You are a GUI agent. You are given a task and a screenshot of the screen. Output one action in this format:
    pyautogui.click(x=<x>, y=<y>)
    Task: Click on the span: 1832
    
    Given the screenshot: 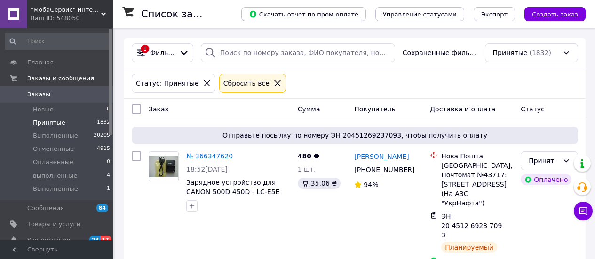 What is the action you would take?
    pyautogui.click(x=103, y=123)
    